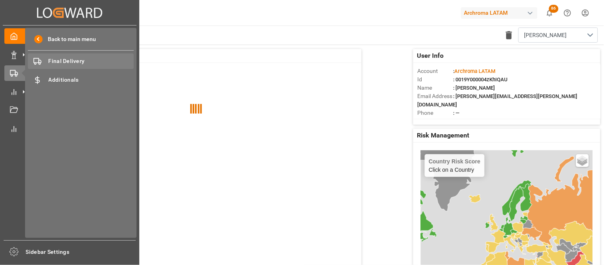 This screenshot has width=604, height=265. I want to click on div: Click on a Country, so click(455, 165).